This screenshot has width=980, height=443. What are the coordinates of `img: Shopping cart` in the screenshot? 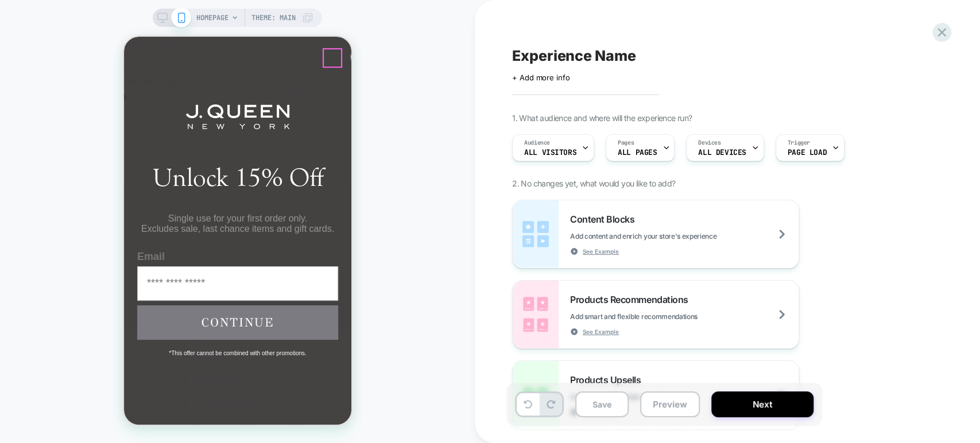 It's located at (113, 80).